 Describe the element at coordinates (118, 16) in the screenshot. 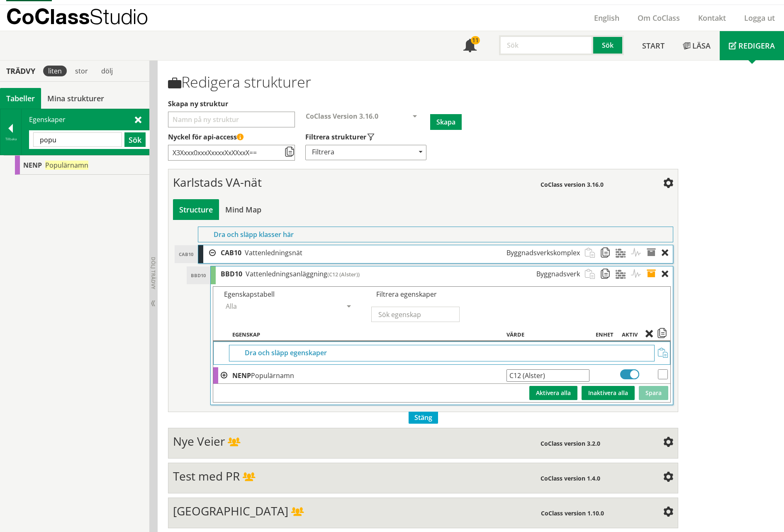

I see `span: Studio` at that location.